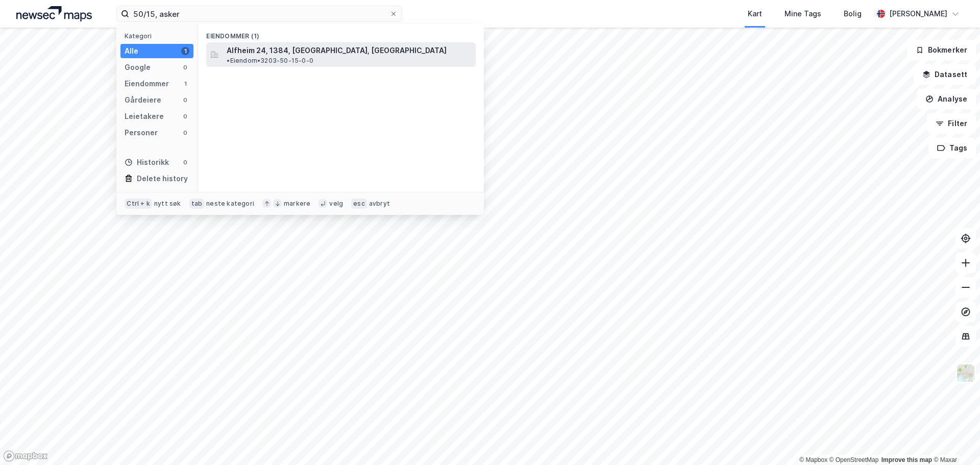  I want to click on div: markere, so click(297, 203).